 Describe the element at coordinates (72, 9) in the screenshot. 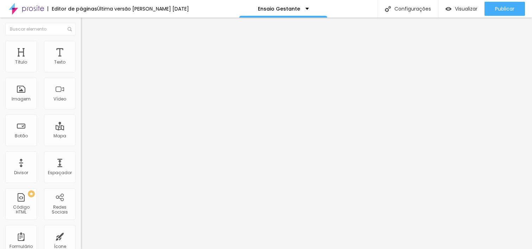

I see `div: Editor de páginas` at that location.